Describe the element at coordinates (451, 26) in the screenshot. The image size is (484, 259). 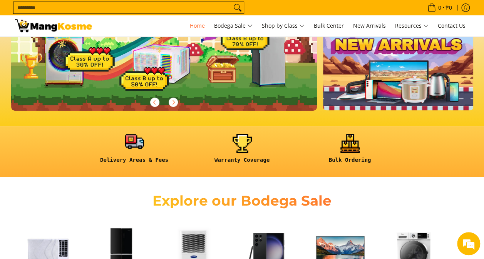
I see `a: Contact Us` at that location.